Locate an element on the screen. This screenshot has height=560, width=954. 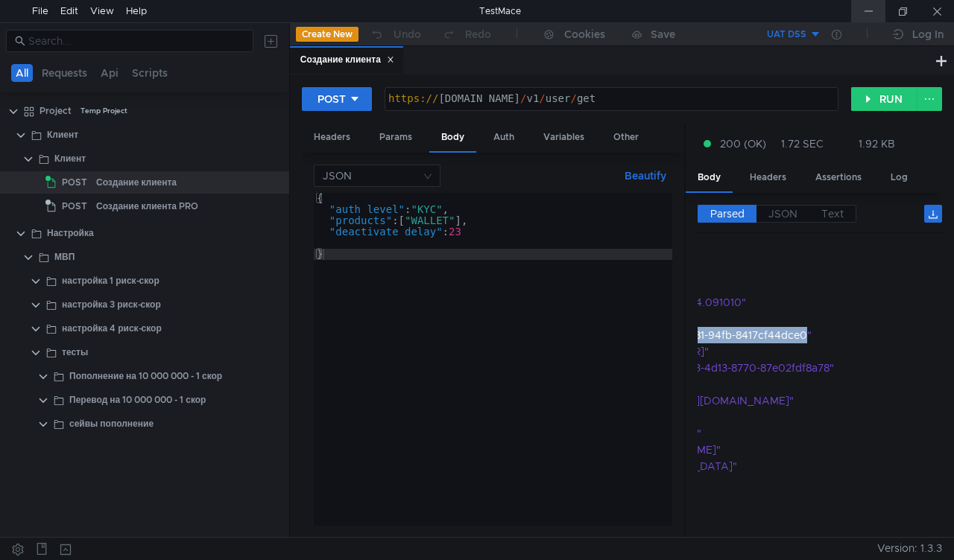
div: Auth is located at coordinates (504, 137).